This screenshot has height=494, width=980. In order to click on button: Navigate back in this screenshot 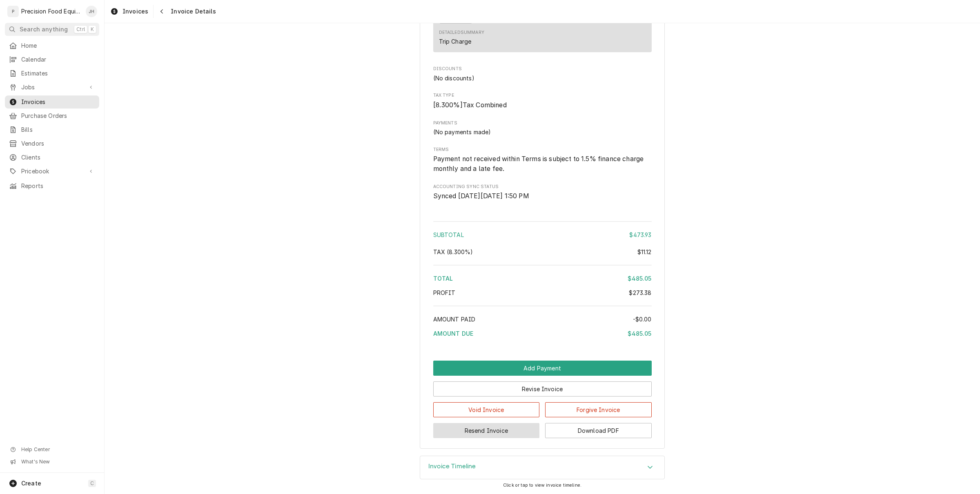, I will do `click(162, 12)`.